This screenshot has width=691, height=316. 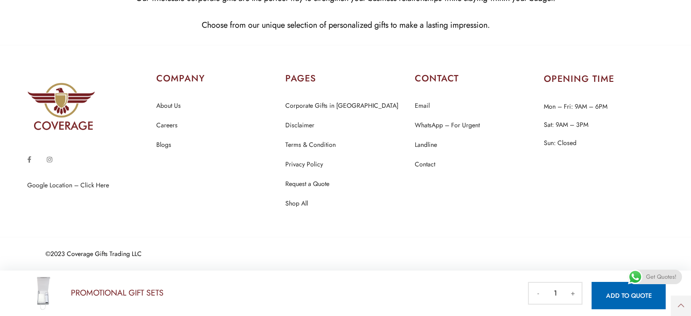 I want to click on a: Request a Quote, so click(x=307, y=184).